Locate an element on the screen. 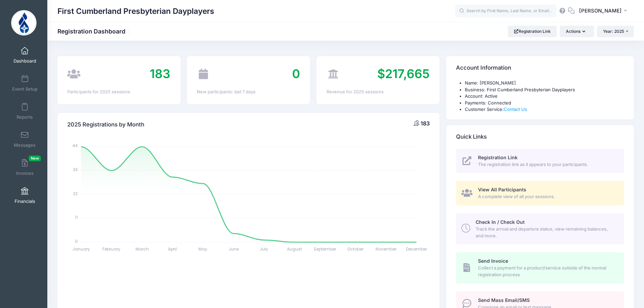  input: Search by First Name, Last Name, or Email... is located at coordinates (506, 11).